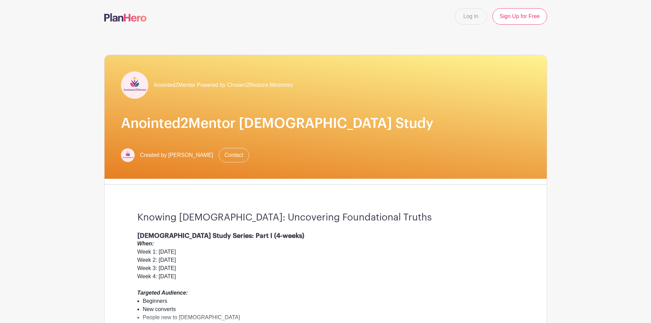  What do you see at coordinates (329, 301) in the screenshot?
I see `li: Beginners` at bounding box center [329, 301].